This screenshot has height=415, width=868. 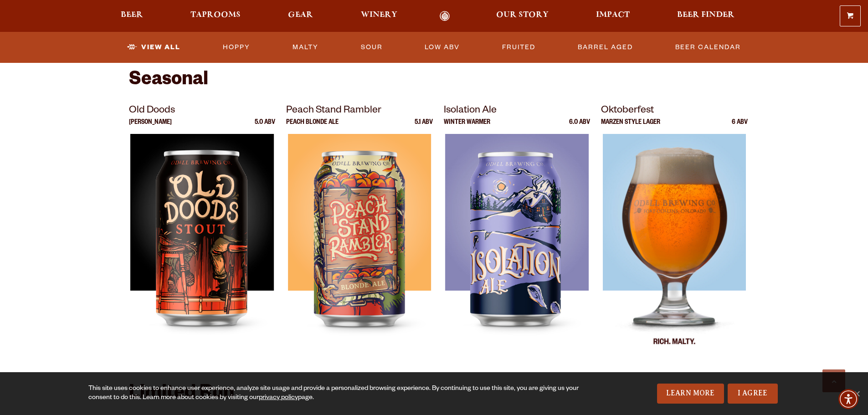 I want to click on a: Gear, so click(x=300, y=16).